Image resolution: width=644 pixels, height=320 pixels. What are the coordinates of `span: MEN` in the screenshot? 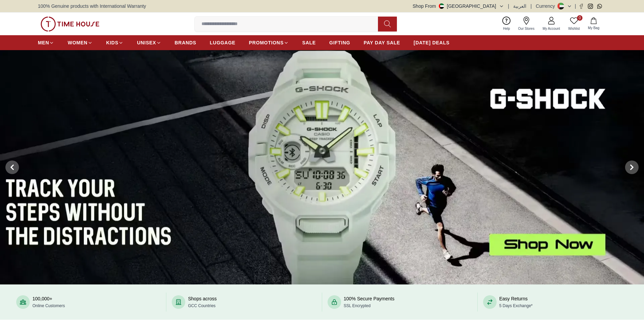 It's located at (43, 43).